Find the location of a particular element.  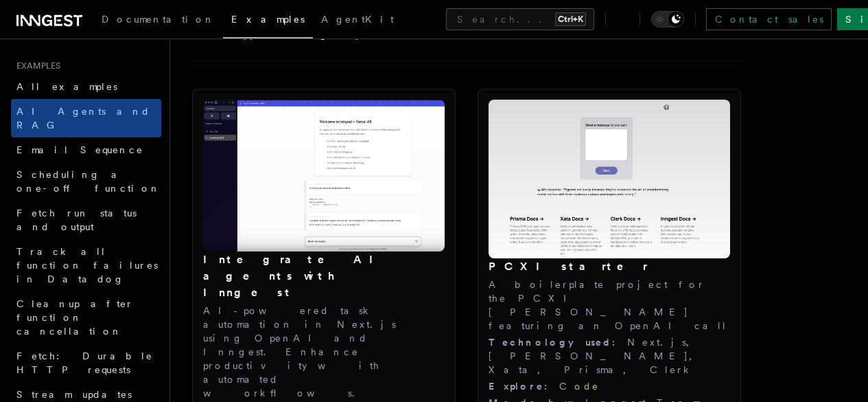

span: AI Agents and RAG is located at coordinates (83, 118).